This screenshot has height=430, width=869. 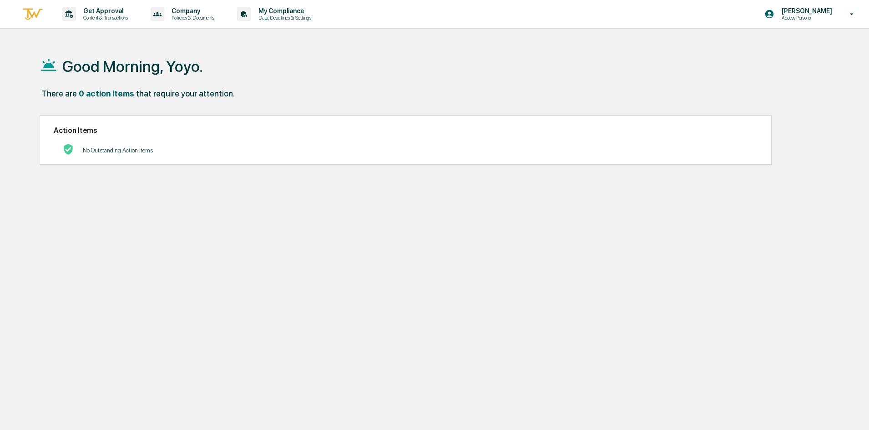 What do you see at coordinates (192, 11) in the screenshot?
I see `p: Company` at bounding box center [192, 11].